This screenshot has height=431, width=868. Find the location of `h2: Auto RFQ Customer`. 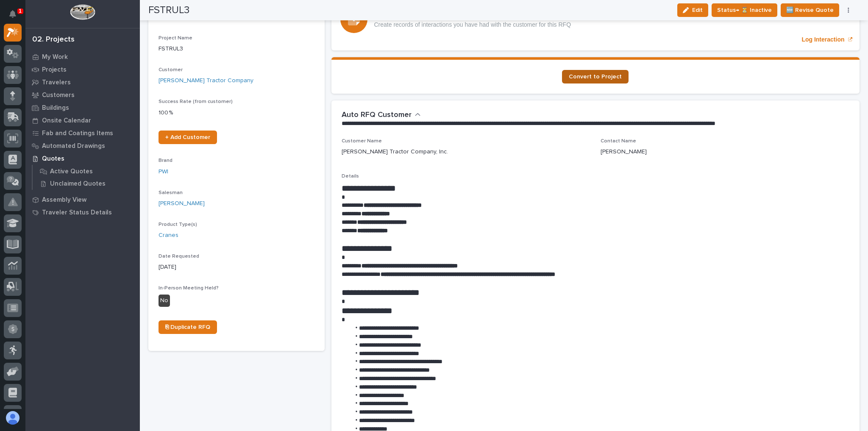

h2: Auto RFQ Customer is located at coordinates (376, 115).